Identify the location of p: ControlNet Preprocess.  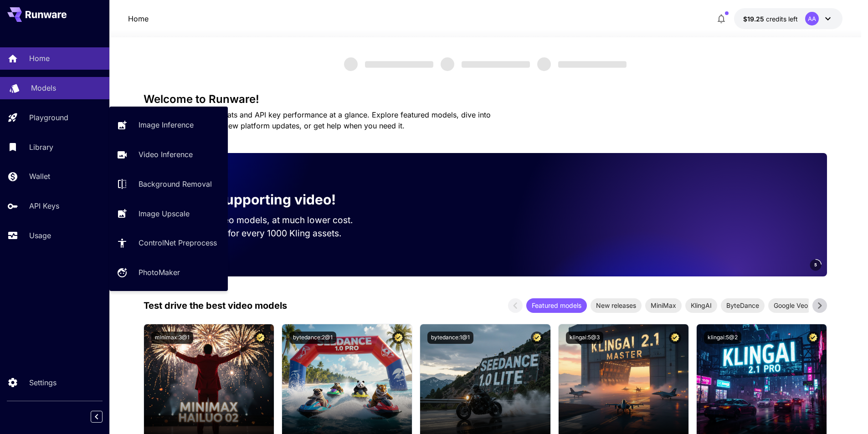
(178, 242).